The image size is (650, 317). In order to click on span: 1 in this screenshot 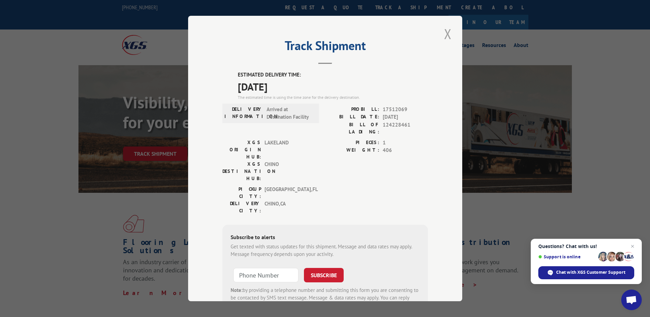, I will do `click(406, 143)`.